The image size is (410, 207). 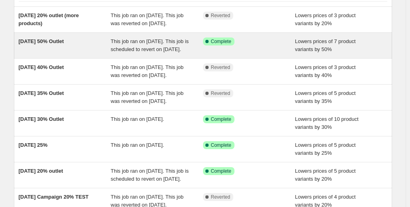 What do you see at coordinates (325, 97) in the screenshot?
I see `span: Lowers prices of 5 product variants by 35%` at bounding box center [325, 97].